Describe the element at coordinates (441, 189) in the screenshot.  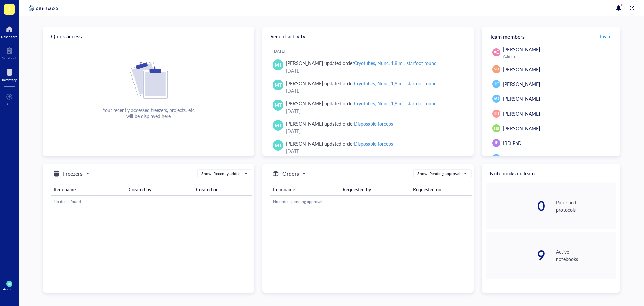
I see `th: Requested on` at that location.